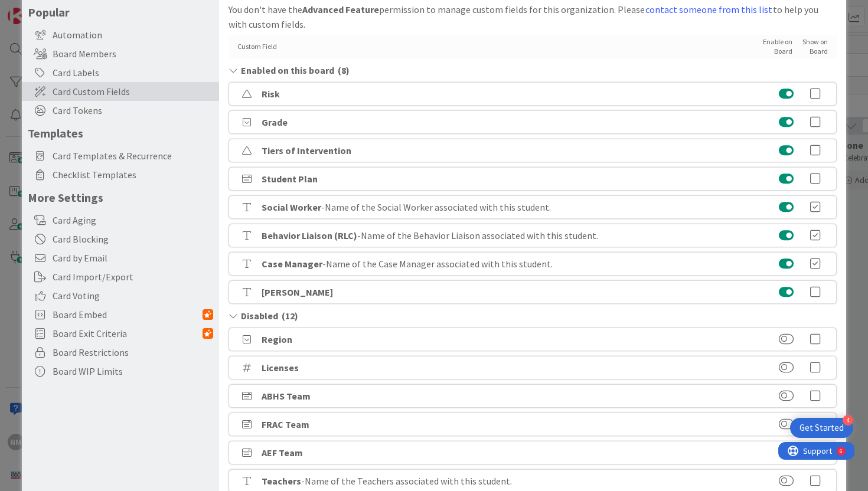 The image size is (868, 491). I want to click on span: - Name of the Behavior Liaison associated with this student., so click(478, 236).